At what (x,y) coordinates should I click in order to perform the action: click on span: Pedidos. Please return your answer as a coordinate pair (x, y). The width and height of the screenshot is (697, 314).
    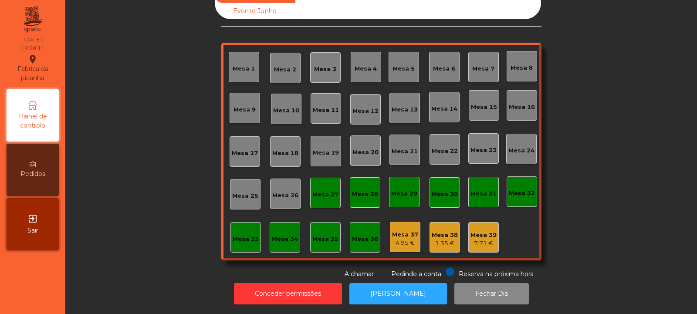
    Looking at the image, I should click on (33, 174).